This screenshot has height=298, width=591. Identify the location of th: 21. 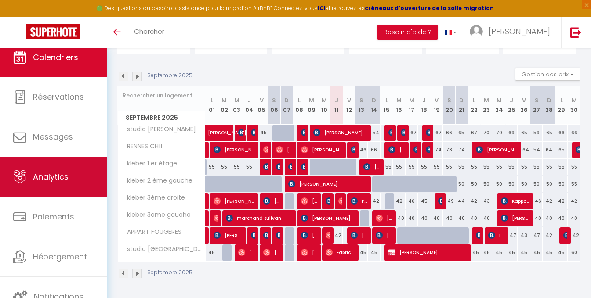
(461, 105).